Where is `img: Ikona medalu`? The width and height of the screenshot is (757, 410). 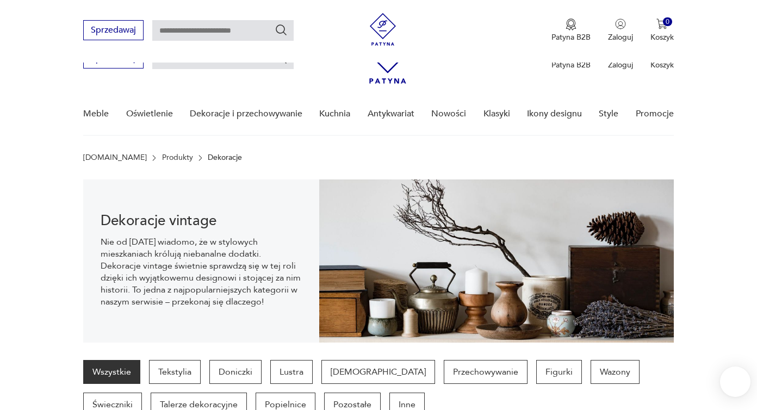
img: Ikona medalu is located at coordinates (571, 24).